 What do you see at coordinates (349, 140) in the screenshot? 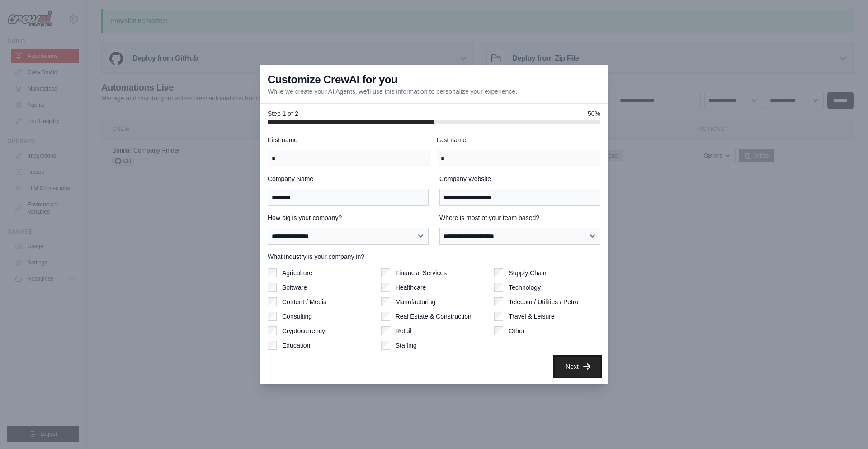
I see `label: First name` at bounding box center [349, 140].